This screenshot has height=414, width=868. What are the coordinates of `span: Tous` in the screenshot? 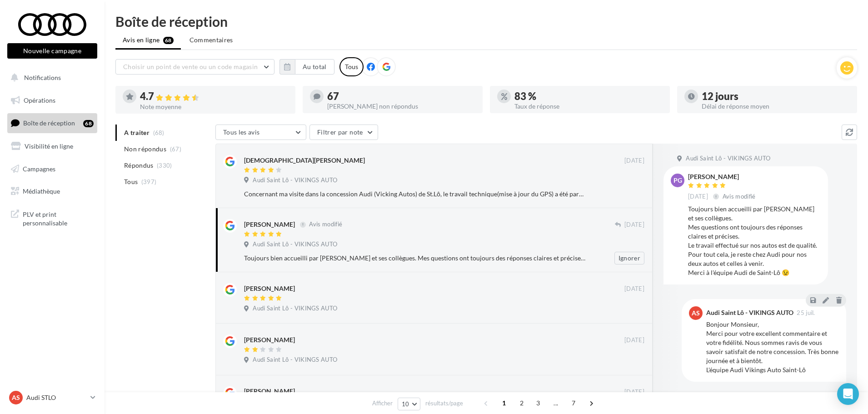 It's located at (131, 182).